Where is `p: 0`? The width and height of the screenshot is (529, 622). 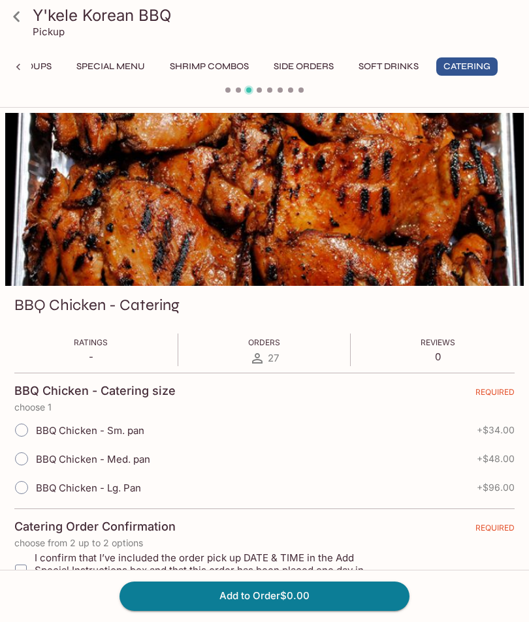
p: 0 is located at coordinates (437, 356).